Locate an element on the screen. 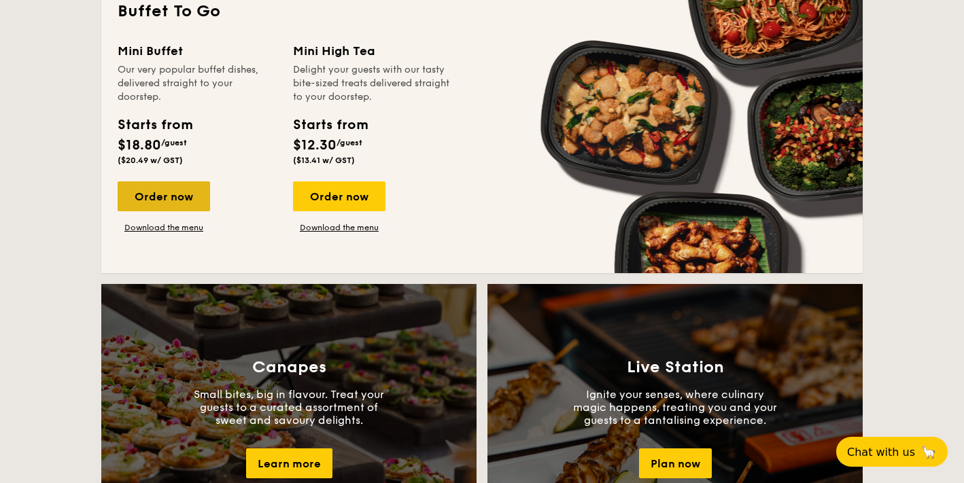  h2: Buffet To Go is located at coordinates (482, 12).